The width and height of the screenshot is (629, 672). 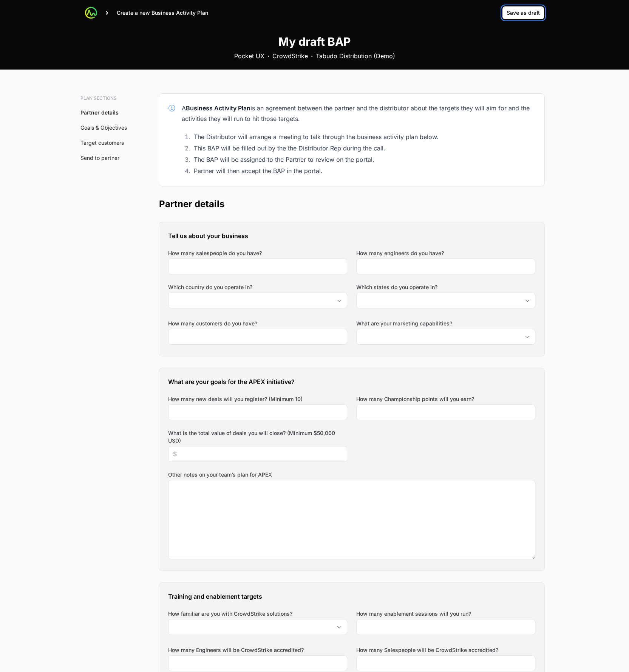 What do you see at coordinates (523, 12) in the screenshot?
I see `button: Save as draft` at bounding box center [523, 12].